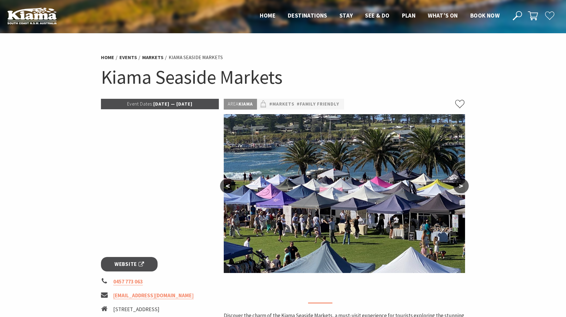  Describe the element at coordinates (128, 281) in the screenshot. I see `a: 0457 773 063` at that location.